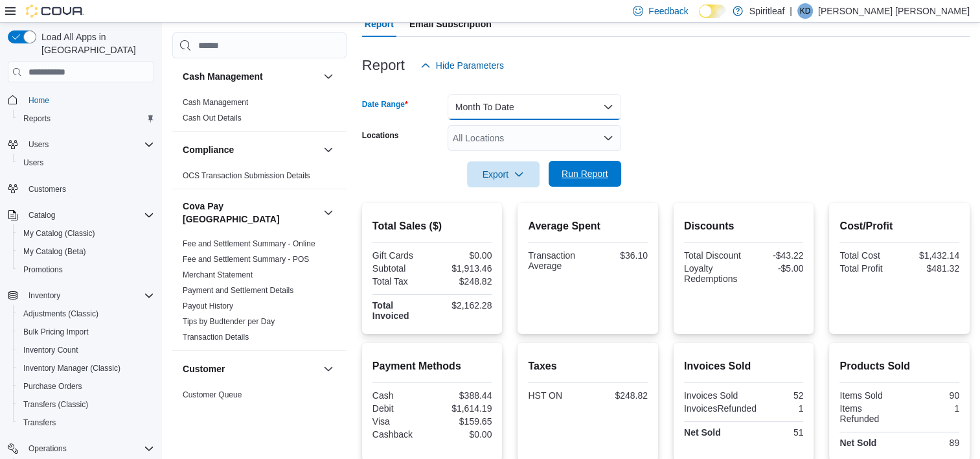 Image resolution: width=980 pixels, height=459 pixels. What do you see at coordinates (81, 189) in the screenshot?
I see `button: Customers` at bounding box center [81, 189].